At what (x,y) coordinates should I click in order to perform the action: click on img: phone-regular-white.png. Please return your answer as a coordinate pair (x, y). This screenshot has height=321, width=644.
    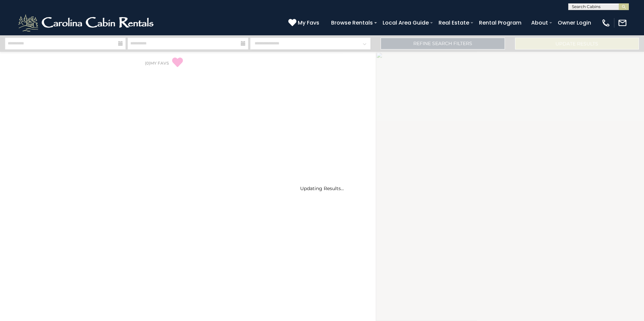
    Looking at the image, I should click on (606, 23).